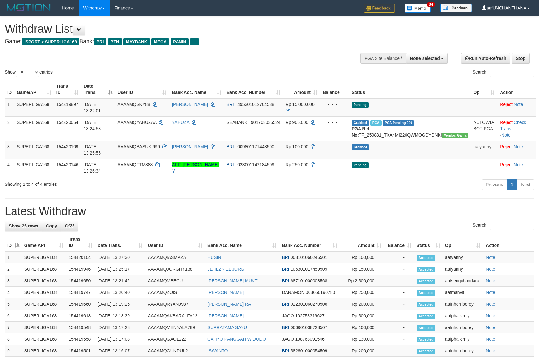  I want to click on span: Copy 003660190780 to clipboard, so click(320, 292).